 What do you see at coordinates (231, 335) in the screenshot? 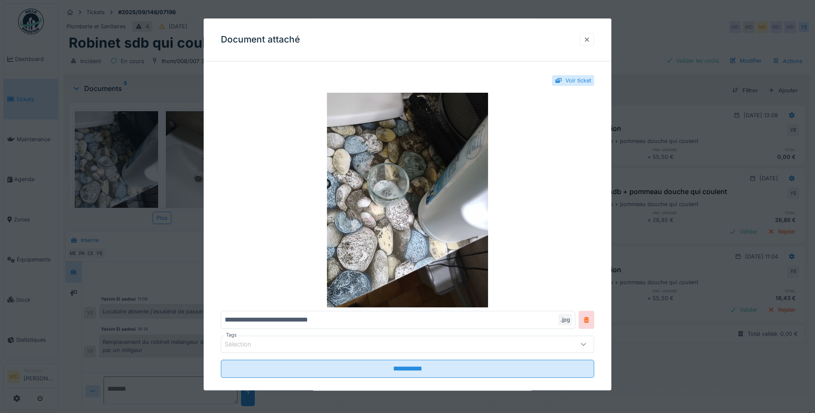
I see `label: Tags` at bounding box center [231, 335].